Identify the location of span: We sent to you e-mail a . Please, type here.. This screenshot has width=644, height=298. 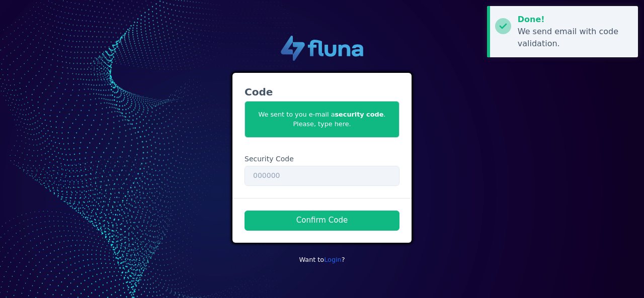
(322, 119).